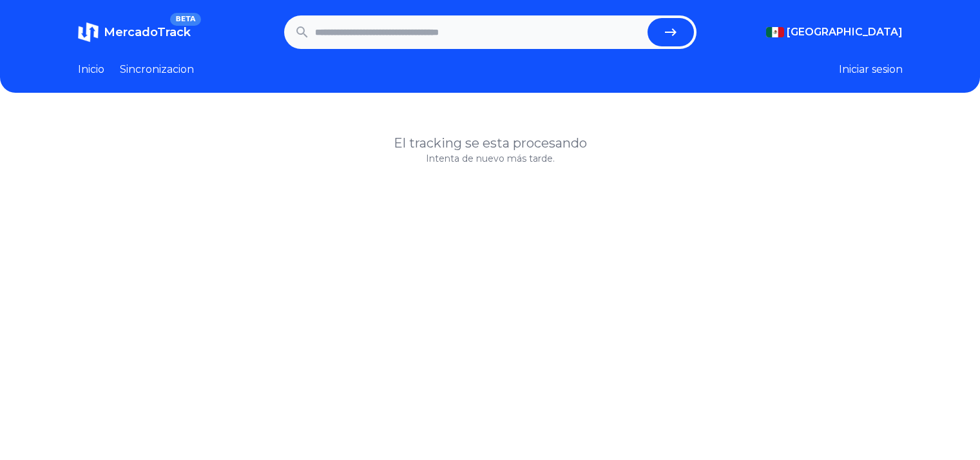  I want to click on p: Intenta de nuevo más tarde., so click(490, 159).